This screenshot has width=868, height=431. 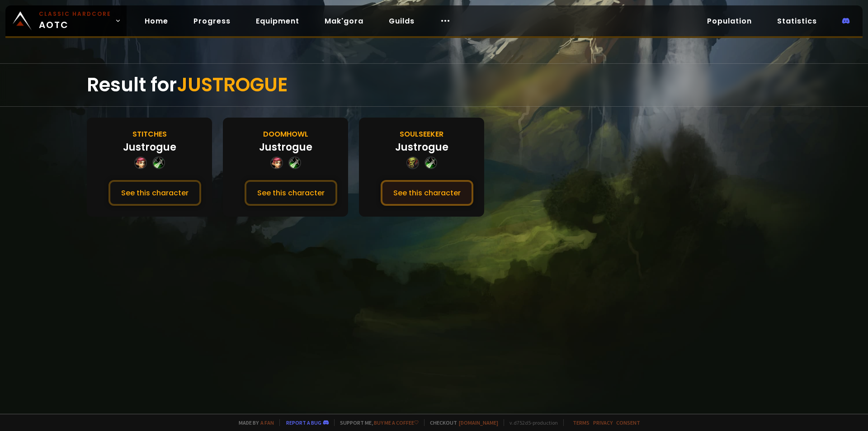 What do you see at coordinates (267, 423) in the screenshot?
I see `a: a fan` at bounding box center [267, 423].